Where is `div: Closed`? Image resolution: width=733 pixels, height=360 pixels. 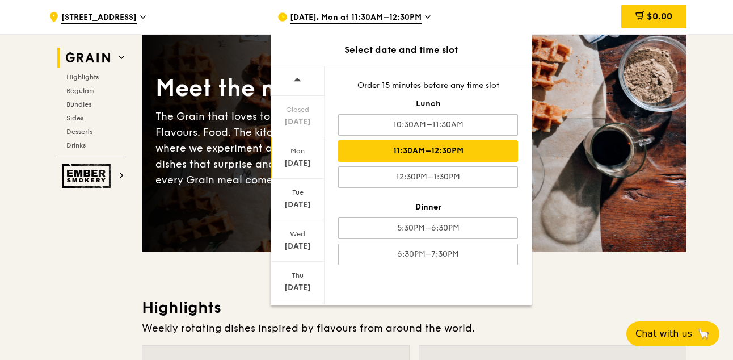 div: Closed is located at coordinates (297, 109).